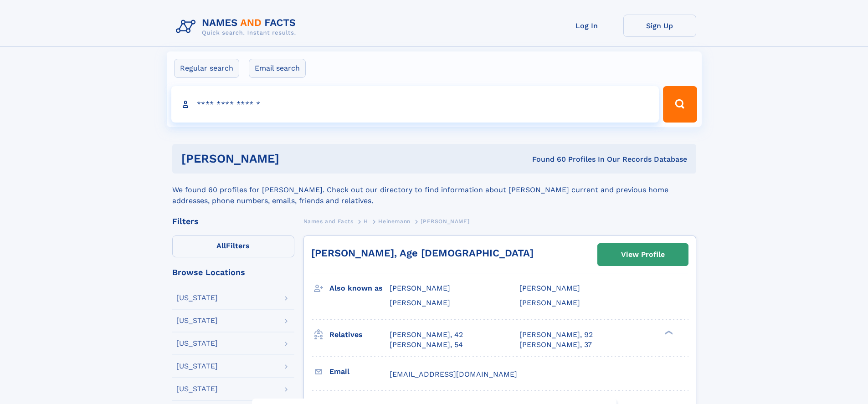  What do you see at coordinates (679, 104) in the screenshot?
I see `button: Search Button` at bounding box center [679, 104].